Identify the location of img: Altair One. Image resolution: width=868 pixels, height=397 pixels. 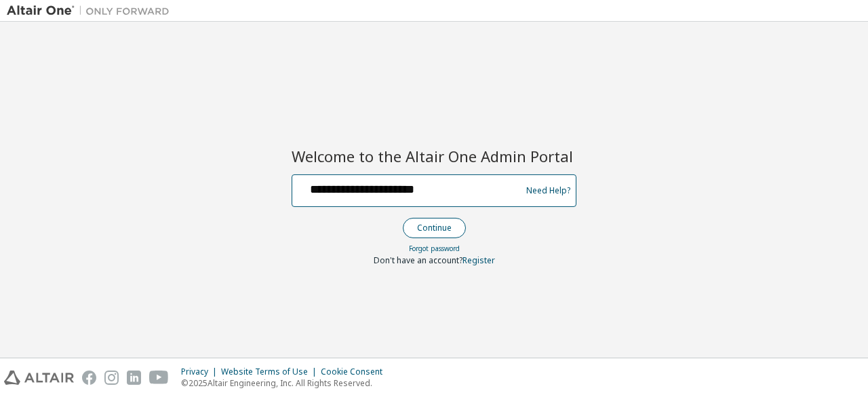
(91, 11).